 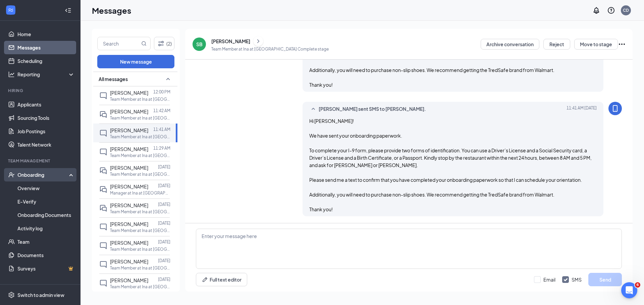 I want to click on div: Onboarding, so click(x=43, y=175).